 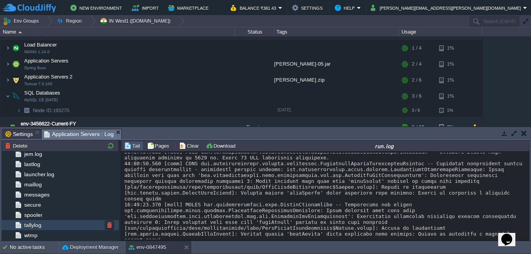 What do you see at coordinates (33, 184) in the screenshot?
I see `a: maillog` at bounding box center [33, 184].